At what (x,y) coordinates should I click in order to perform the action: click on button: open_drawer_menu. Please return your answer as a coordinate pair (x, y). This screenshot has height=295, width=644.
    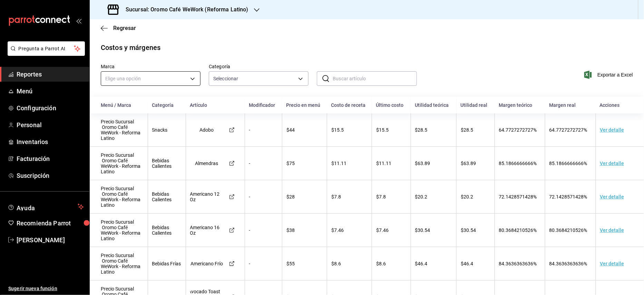
    Looking at the image, I should click on (79, 21).